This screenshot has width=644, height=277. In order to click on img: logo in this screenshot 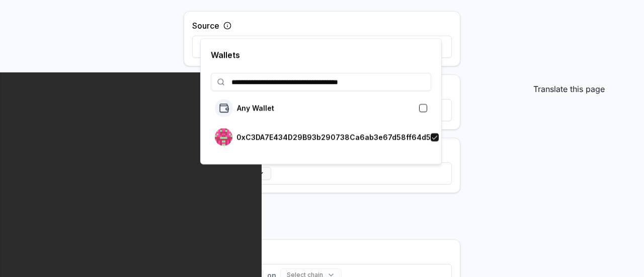, I will do `click(224, 108)`.